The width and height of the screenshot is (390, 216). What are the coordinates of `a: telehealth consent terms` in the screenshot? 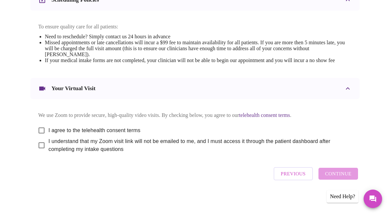 It's located at (264, 115).